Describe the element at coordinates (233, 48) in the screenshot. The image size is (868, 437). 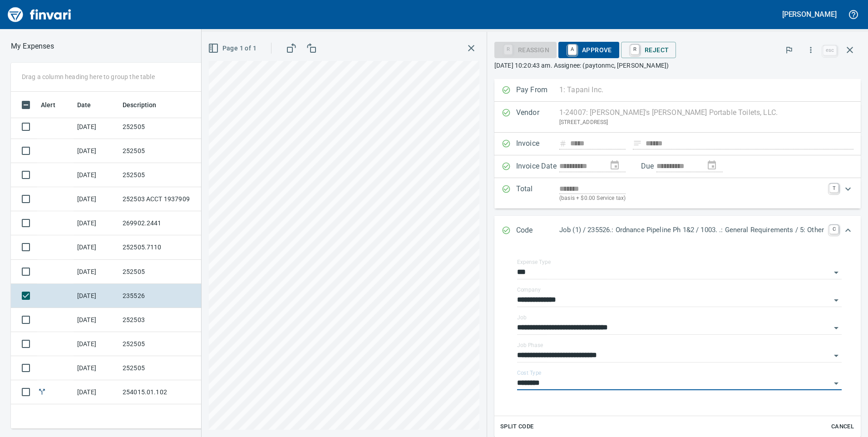
I see `button: Page 1 of 1` at that location.